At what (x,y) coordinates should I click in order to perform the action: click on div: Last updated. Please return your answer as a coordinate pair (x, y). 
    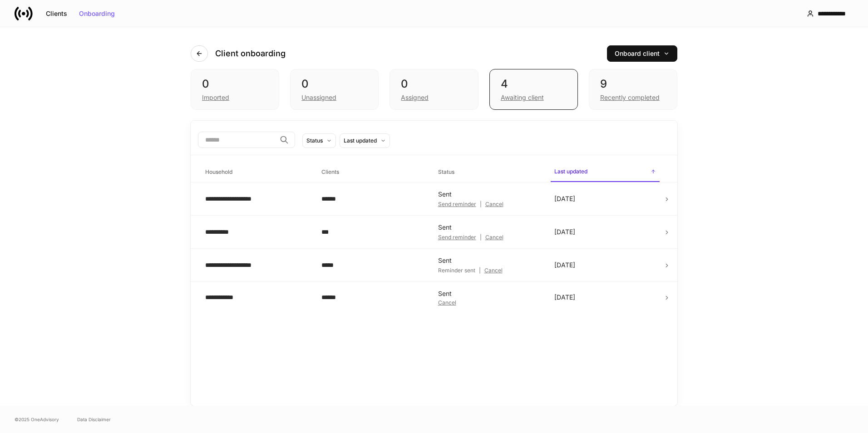
    Looking at the image, I should click on (360, 140).